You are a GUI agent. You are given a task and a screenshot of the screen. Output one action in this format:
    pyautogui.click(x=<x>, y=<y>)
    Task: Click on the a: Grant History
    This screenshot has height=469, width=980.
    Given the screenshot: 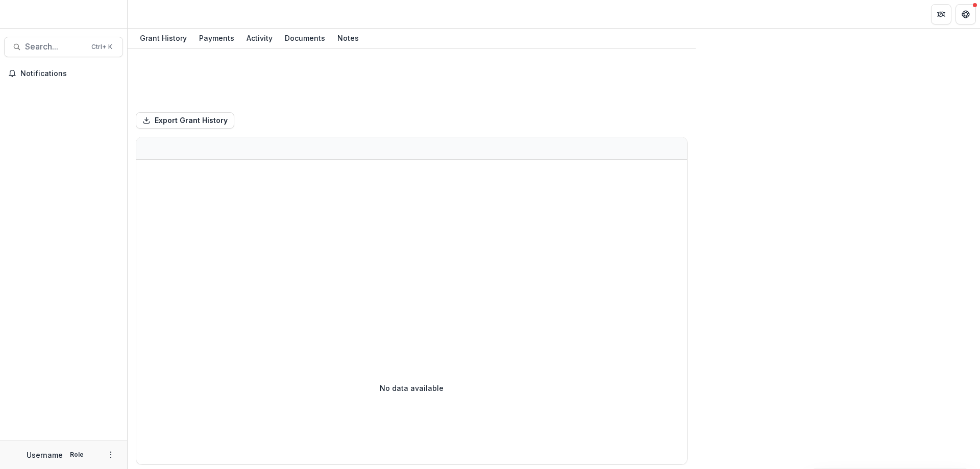 What is the action you would take?
    pyautogui.click(x=164, y=39)
    